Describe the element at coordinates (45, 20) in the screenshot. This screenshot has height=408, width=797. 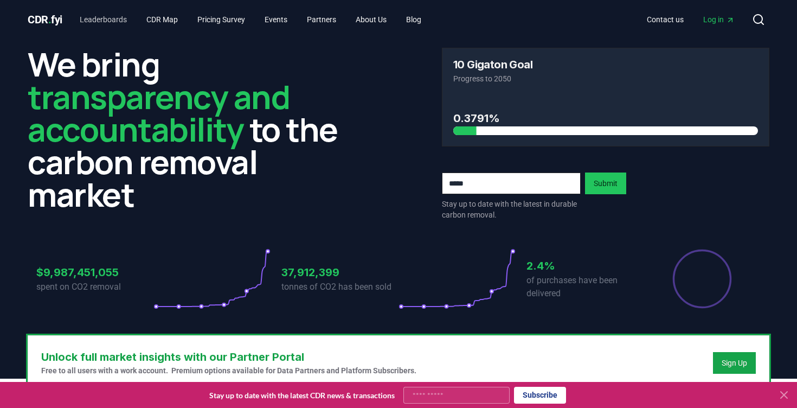
I see `span: CDR fyi` at that location.